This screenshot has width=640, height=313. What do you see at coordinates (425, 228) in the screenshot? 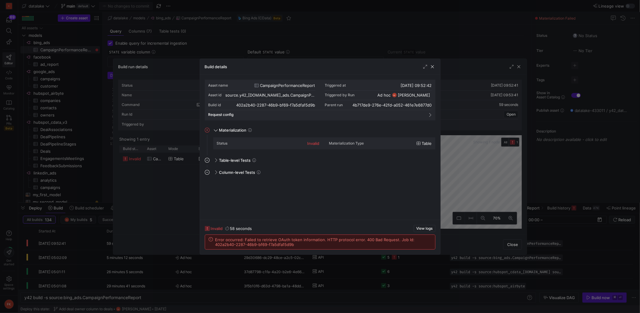
I see `button: View logs` at bounding box center [425, 228].